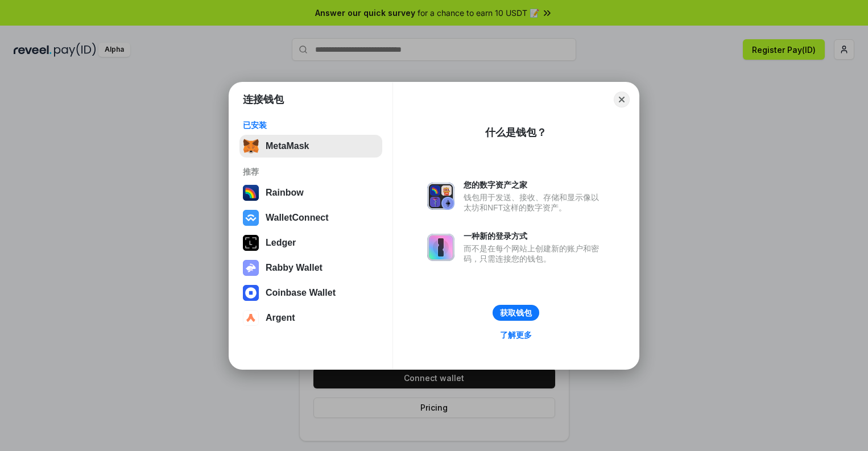 The image size is (868, 451). I want to click on button: WalletConnect, so click(310, 218).